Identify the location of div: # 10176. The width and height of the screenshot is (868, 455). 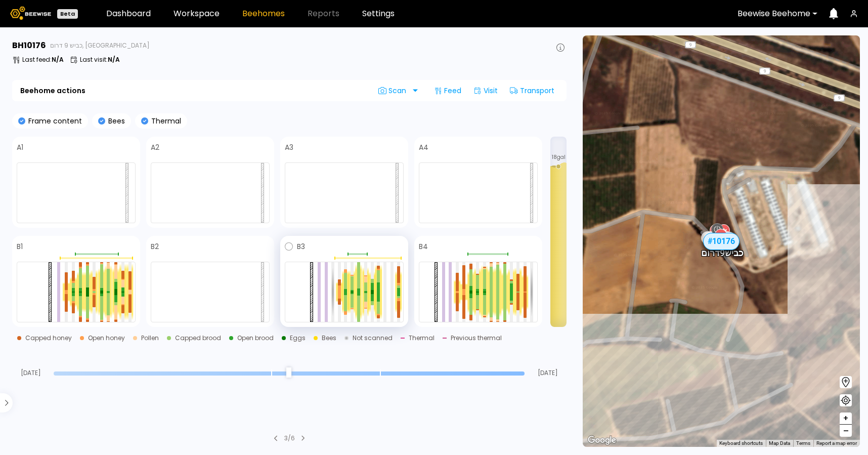
(721, 241).